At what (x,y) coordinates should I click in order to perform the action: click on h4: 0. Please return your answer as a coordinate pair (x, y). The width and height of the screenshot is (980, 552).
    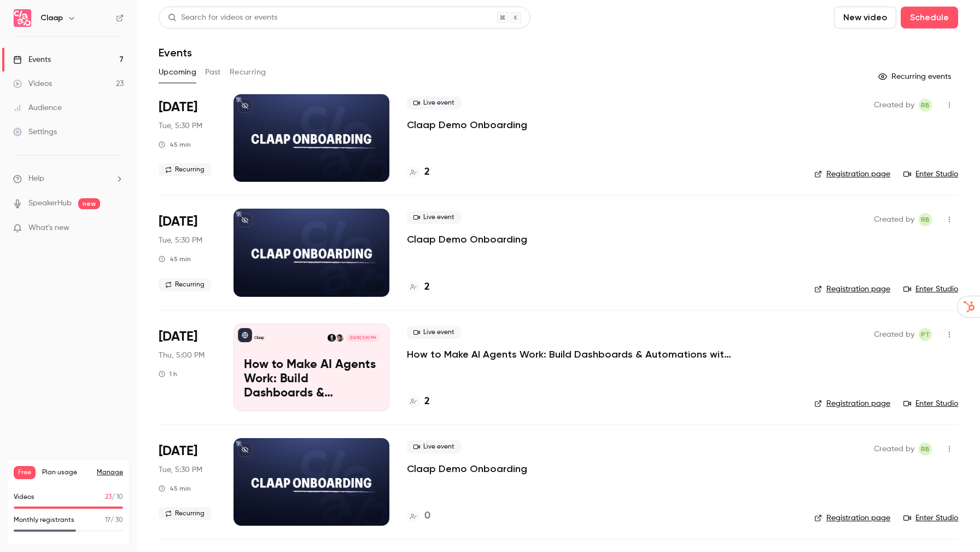
    Looking at the image, I should click on (427, 515).